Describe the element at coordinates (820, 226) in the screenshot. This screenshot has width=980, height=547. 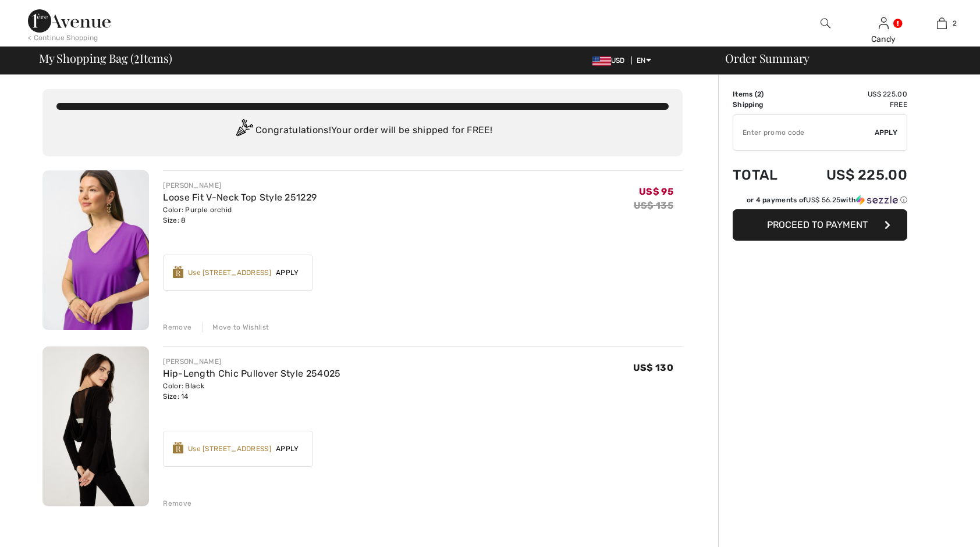
I see `button: Proceed to Payment` at that location.